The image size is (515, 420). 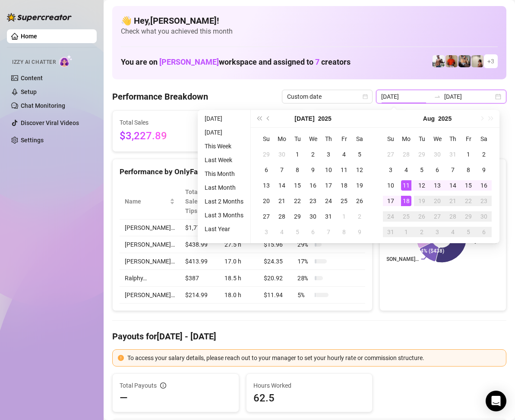 I want to click on td: 2025-07-30, so click(x=438, y=155).